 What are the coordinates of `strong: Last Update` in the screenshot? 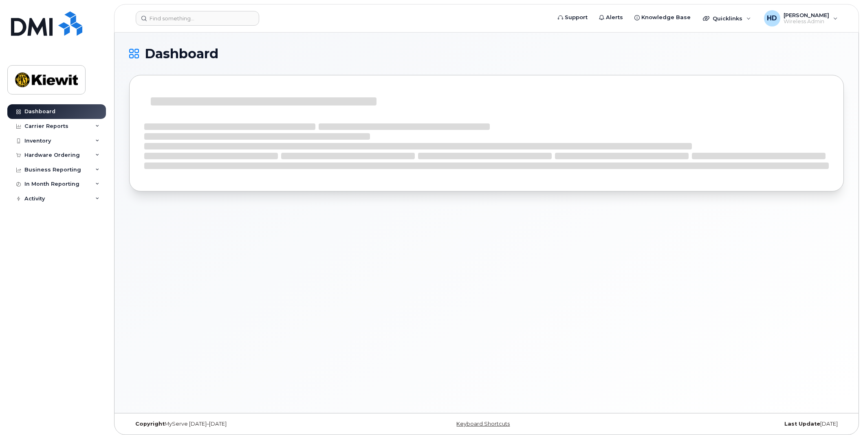 It's located at (802, 424).